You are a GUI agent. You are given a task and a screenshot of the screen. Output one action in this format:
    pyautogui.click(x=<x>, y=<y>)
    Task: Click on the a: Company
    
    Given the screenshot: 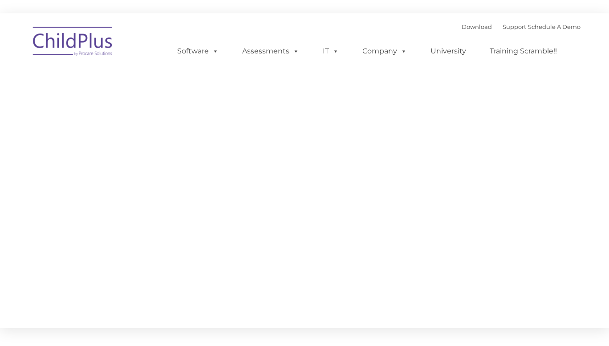 What is the action you would take?
    pyautogui.click(x=384, y=51)
    